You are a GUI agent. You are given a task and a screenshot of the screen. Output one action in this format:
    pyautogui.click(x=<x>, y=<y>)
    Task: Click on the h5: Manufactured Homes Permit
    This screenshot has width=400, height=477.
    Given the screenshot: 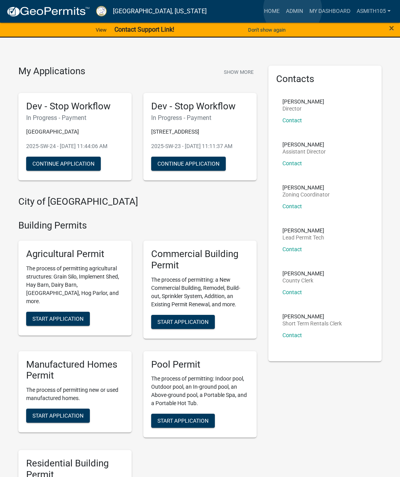 What is the action you would take?
    pyautogui.click(x=75, y=371)
    